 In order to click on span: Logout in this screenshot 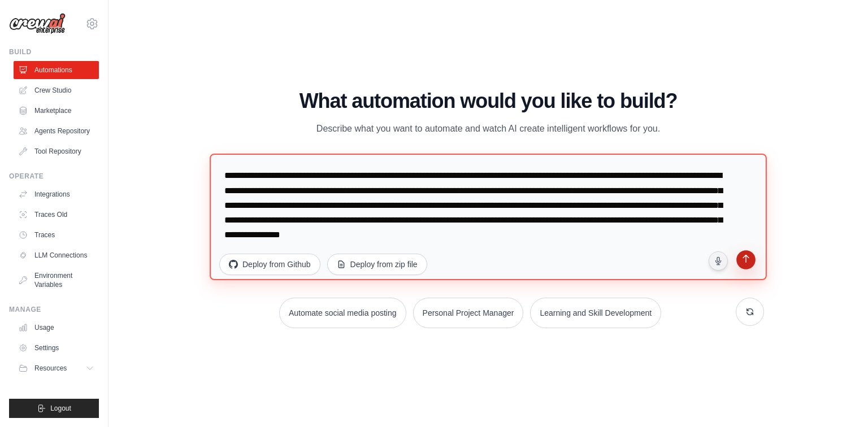, I will do `click(60, 408)`.